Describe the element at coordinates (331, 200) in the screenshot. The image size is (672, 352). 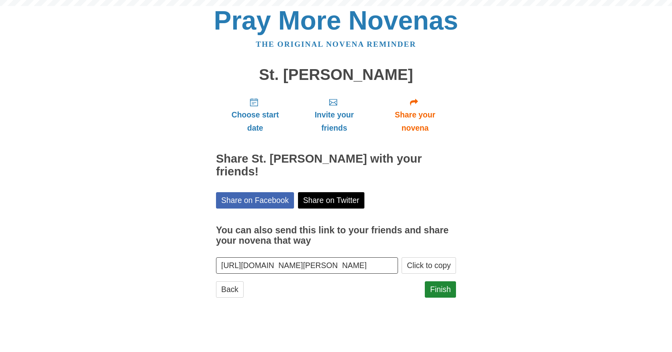
I see `a: Share on Twitter` at that location.